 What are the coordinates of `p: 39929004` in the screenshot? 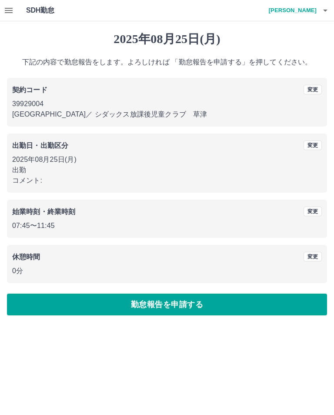 It's located at (167, 104).